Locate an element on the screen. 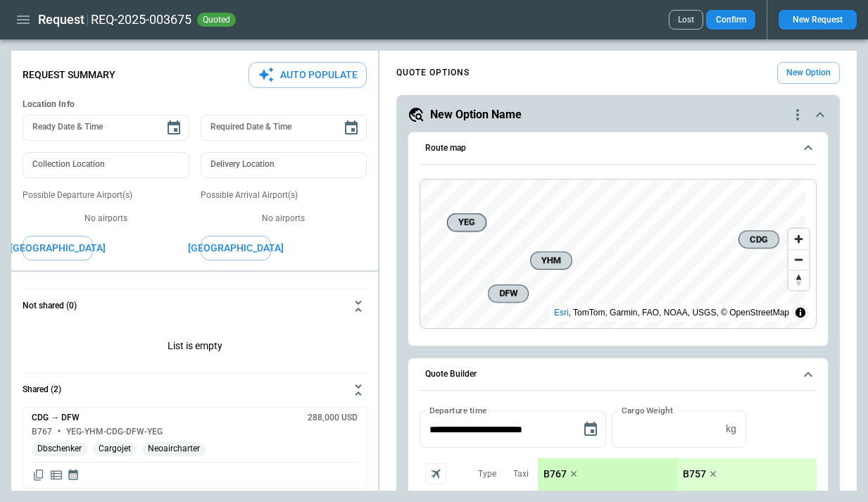 The height and width of the screenshot is (502, 868). h6: Route map is located at coordinates (445, 148).